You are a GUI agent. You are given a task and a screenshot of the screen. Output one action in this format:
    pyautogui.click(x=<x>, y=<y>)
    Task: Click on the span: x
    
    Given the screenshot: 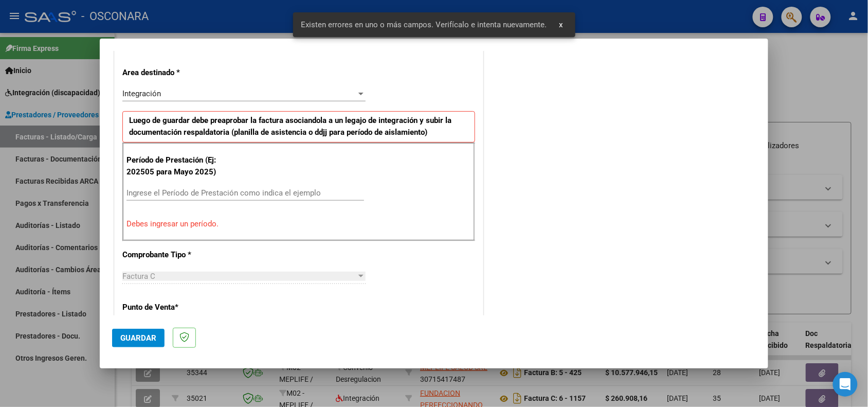 What is the action you would take?
    pyautogui.click(x=561, y=25)
    